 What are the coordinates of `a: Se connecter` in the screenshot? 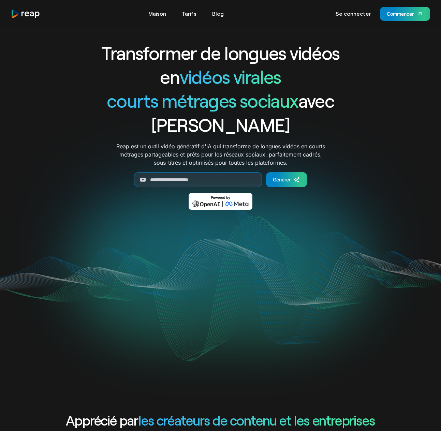 It's located at (353, 14).